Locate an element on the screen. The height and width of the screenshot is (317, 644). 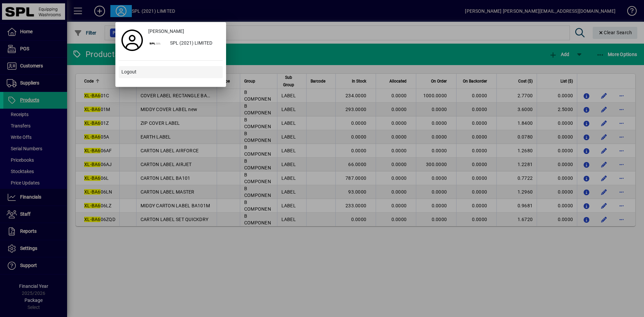
button: SPL (2021) LIMITED is located at coordinates (184, 44).